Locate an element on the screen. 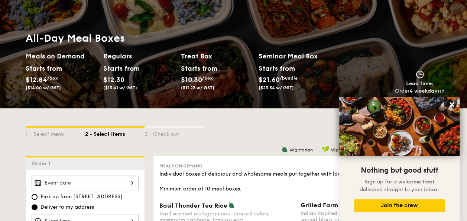 This screenshot has width=467, height=221. span: Grilled Farm Fresh Chicken is located at coordinates (341, 205).